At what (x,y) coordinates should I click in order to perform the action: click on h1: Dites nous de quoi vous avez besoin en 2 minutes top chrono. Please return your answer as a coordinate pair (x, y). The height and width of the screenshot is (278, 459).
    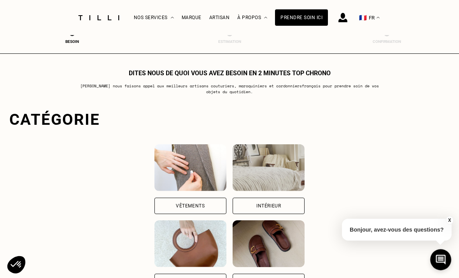
    Looking at the image, I should click on (230, 73).